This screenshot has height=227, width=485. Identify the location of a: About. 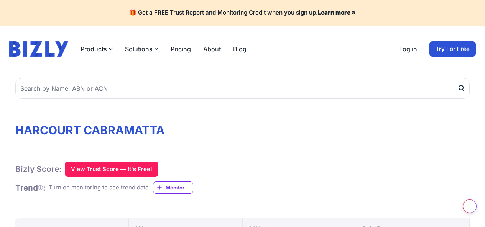
(212, 49).